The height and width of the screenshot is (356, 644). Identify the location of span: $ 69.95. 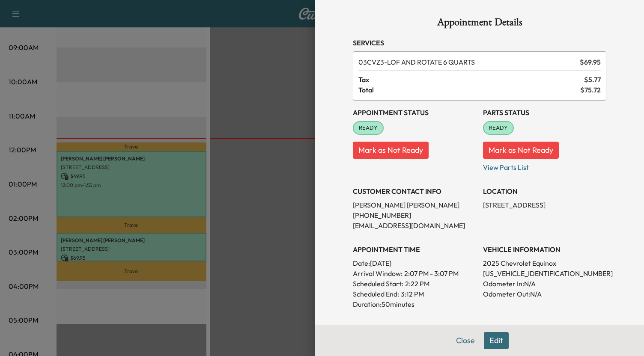
(590, 62).